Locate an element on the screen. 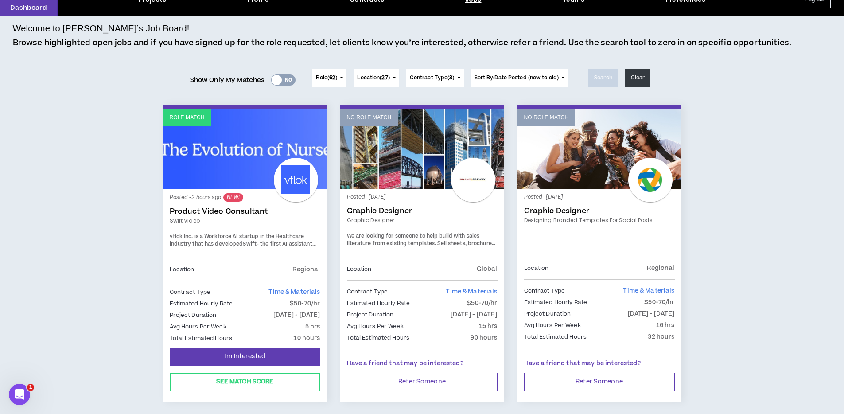 This screenshot has height=414, width=844. p: Posted - 2 hours ago is located at coordinates (245, 197).